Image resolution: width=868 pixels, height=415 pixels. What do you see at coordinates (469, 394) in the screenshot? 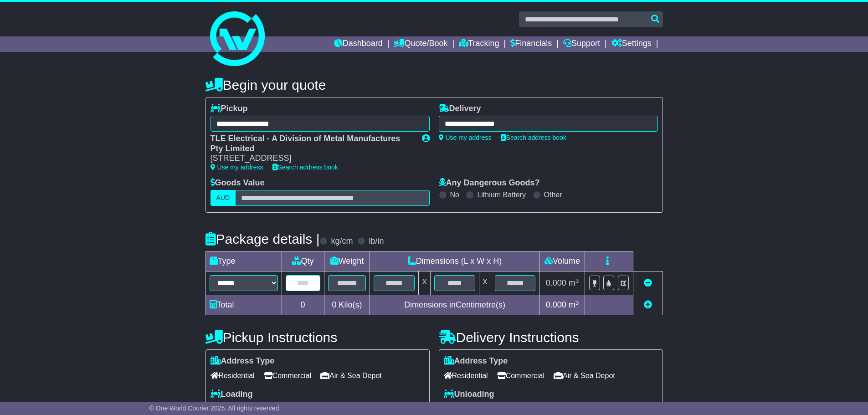
I see `label: Unloading` at bounding box center [469, 394].